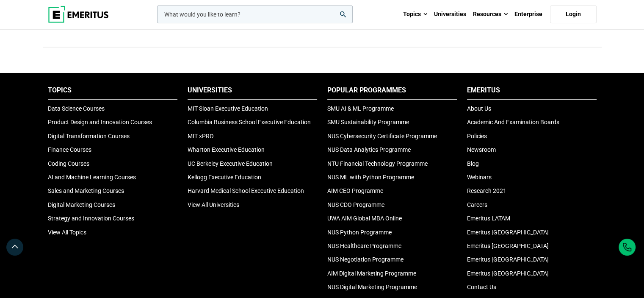 The height and width of the screenshot is (298, 644). Describe the element at coordinates (86, 191) in the screenshot. I see `a: Sales and Marketing Courses` at that location.